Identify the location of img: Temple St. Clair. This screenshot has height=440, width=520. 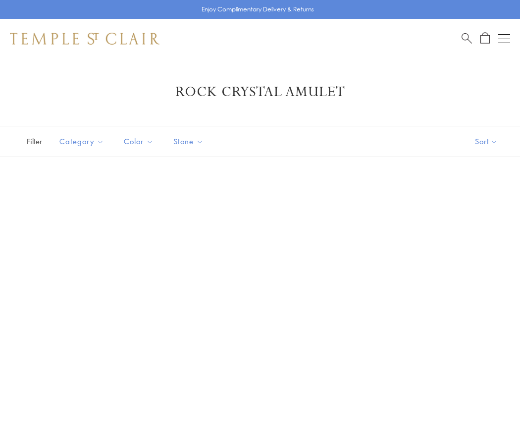
(85, 39).